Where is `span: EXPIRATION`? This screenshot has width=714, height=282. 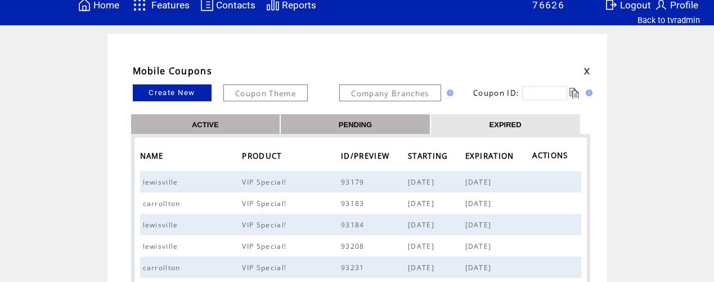 span: EXPIRATION is located at coordinates (491, 157).